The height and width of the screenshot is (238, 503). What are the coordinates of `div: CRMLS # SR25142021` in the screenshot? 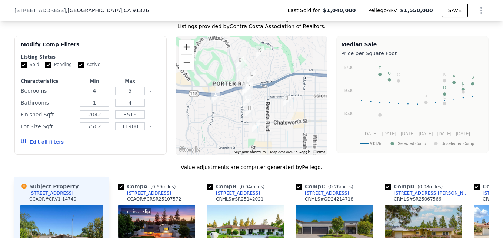 It's located at (240, 199).